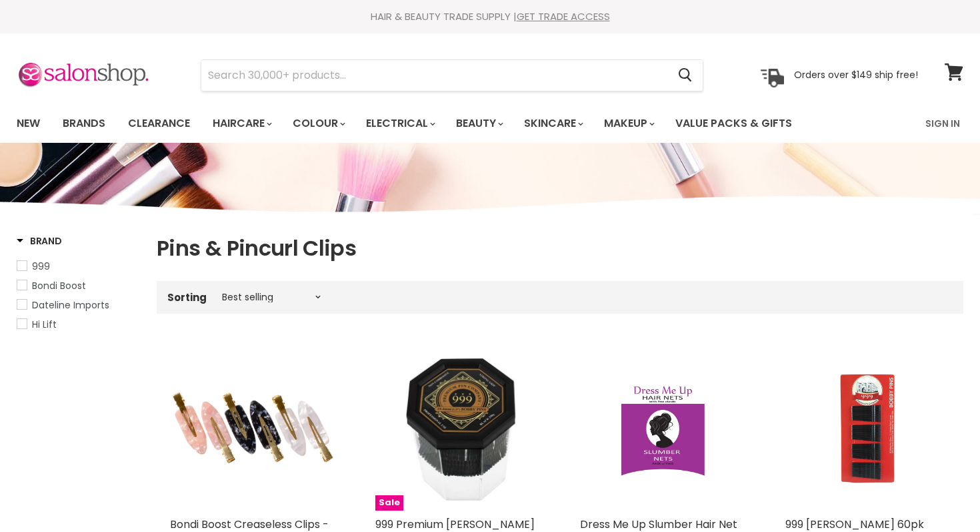 The height and width of the screenshot is (532, 980). What do you see at coordinates (733, 123) in the screenshot?
I see `a: Value Packs & Gifts` at bounding box center [733, 123].